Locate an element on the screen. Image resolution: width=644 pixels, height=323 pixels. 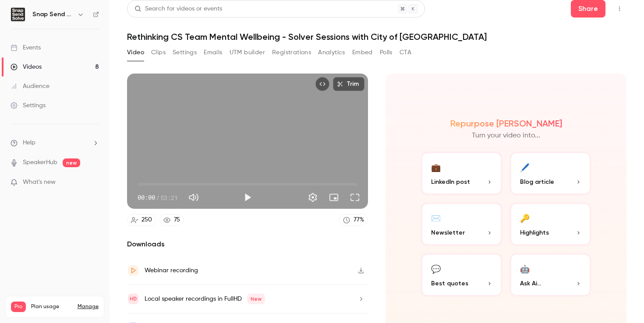
button: CTA is located at coordinates (405, 52).